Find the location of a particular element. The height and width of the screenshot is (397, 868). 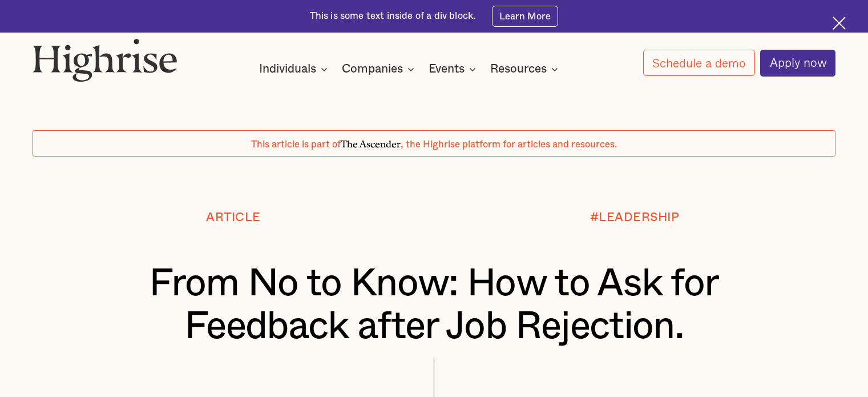

span: This article is part of is located at coordinates (296, 144).